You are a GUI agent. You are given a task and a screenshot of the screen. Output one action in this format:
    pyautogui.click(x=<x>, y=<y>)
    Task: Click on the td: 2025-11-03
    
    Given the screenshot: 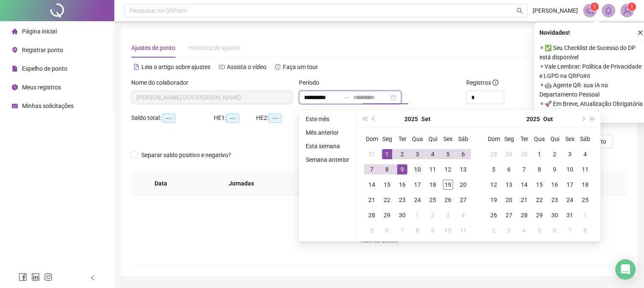 What is the action you would take?
    pyautogui.click(x=509, y=230)
    